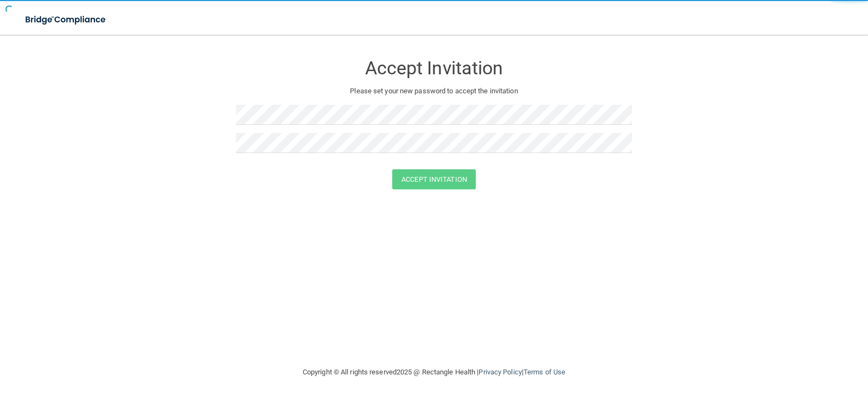 This screenshot has width=868, height=401. What do you see at coordinates (434, 179) in the screenshot?
I see `button: Accept Invitation` at bounding box center [434, 179].